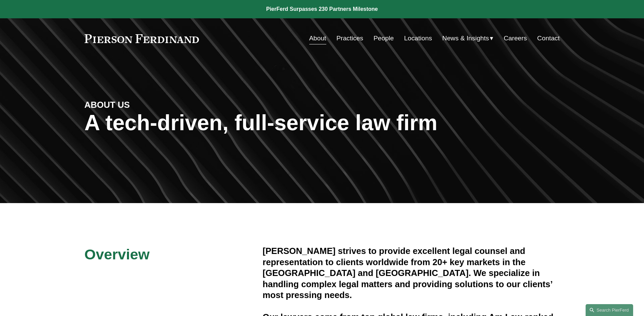 The height and width of the screenshot is (316, 644). I want to click on a: People, so click(384, 39).